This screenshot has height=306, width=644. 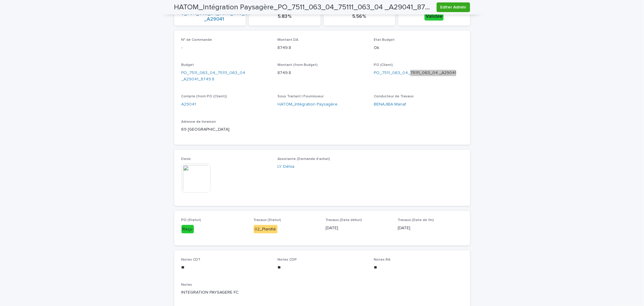 What do you see at coordinates (304, 159) in the screenshot?
I see `span: Assistante (Demande d'achat)` at bounding box center [304, 159].